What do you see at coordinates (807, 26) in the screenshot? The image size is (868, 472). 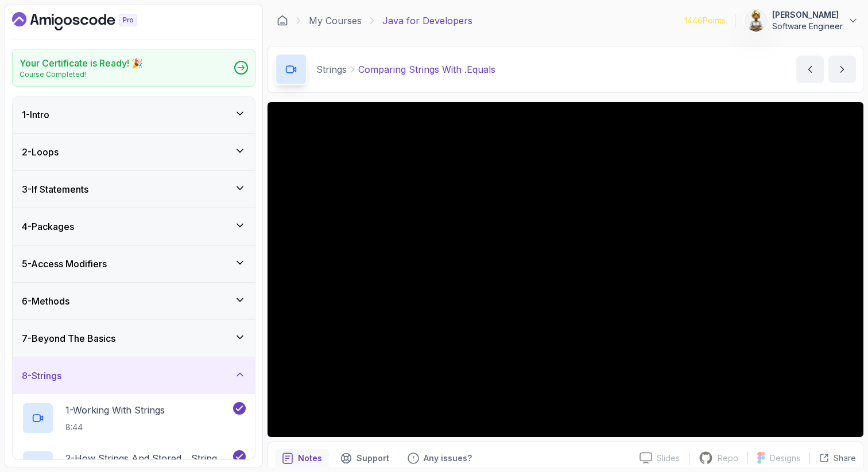 I see `p: Software Engineer` at bounding box center [807, 26].